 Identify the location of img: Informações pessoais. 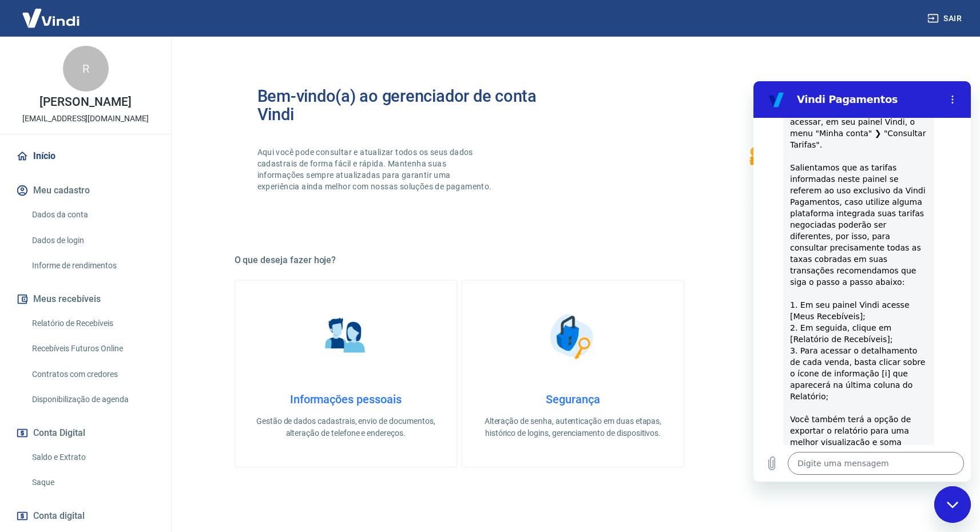
(346, 337).